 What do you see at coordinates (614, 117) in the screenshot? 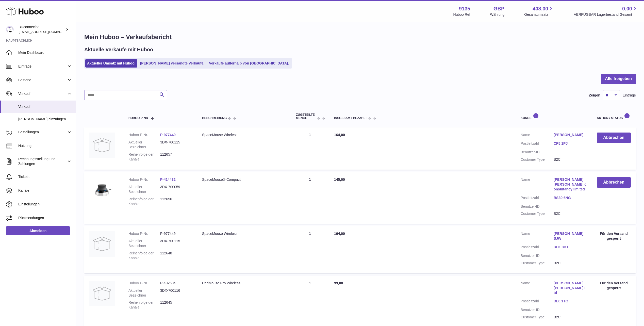
I see `div: Aktion / Status` at bounding box center [614, 117].